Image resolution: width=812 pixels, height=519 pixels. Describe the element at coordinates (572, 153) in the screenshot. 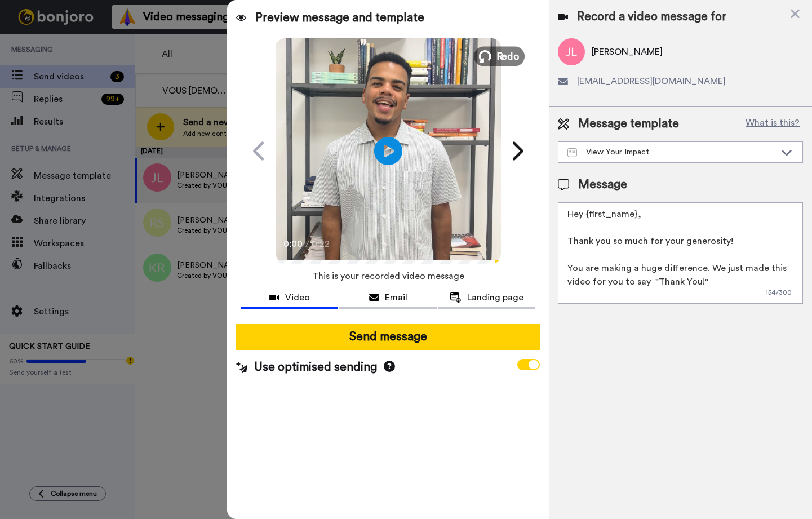

I see `img: Message-temps.svg` at that location.